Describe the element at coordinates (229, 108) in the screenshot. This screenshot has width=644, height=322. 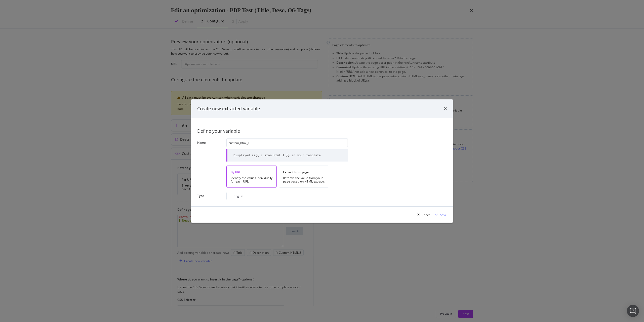
I see `div: Create new extracted variable` at that location.